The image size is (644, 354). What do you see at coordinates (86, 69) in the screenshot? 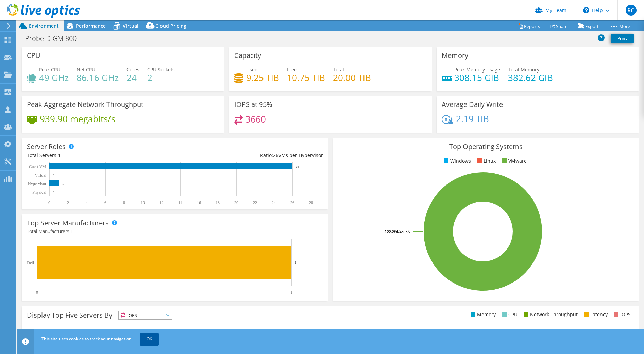
I see `span: Net CPU` at bounding box center [86, 69].